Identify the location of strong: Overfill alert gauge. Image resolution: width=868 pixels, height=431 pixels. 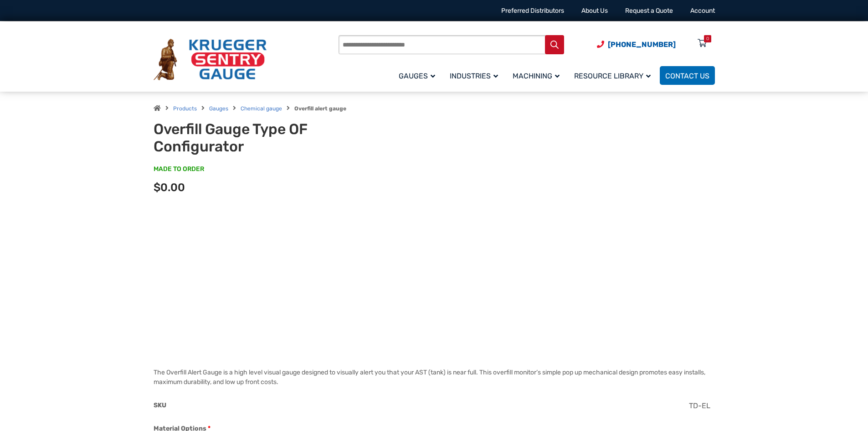
(320, 108).